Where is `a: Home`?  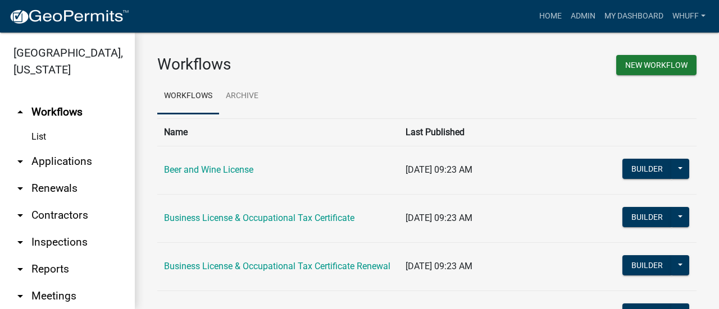 a: Home is located at coordinates (550, 16).